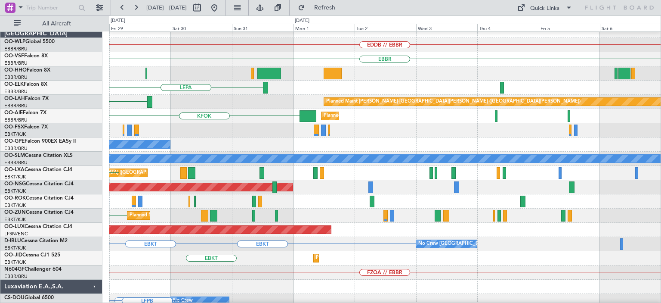 This screenshot has width=661, height=303. I want to click on a: D-IBLUCessna Citation M2, so click(36, 241).